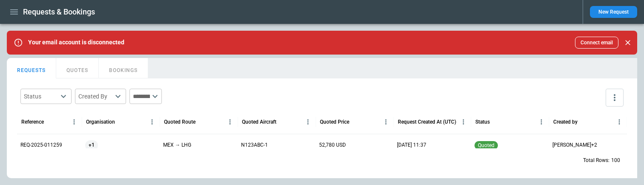 The image size is (644, 185). I want to click on p: N123ABC-1, so click(254, 144).